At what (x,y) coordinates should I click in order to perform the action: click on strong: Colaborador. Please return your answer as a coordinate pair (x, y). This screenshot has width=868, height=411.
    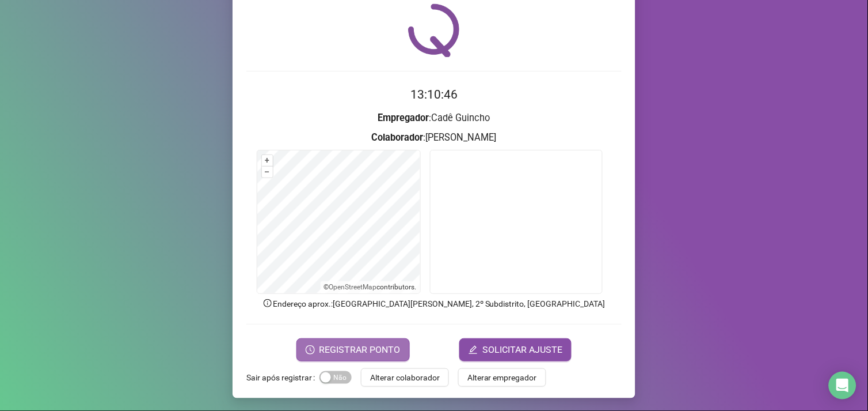
    Looking at the image, I should click on (398, 137).